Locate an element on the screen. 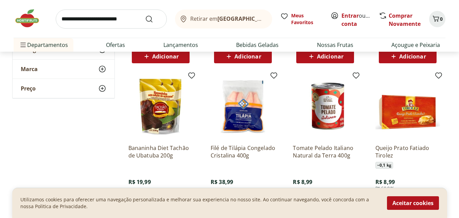 Image resolution: width=459 pixels, height=218 pixels. p: Tomate Pelado Italiano Natural da Terra 400g is located at coordinates (325, 152).